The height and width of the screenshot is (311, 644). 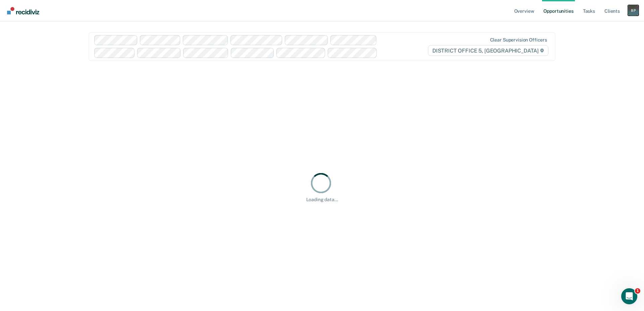 What do you see at coordinates (322, 199) in the screenshot?
I see `div: Loading data...` at bounding box center [322, 199].